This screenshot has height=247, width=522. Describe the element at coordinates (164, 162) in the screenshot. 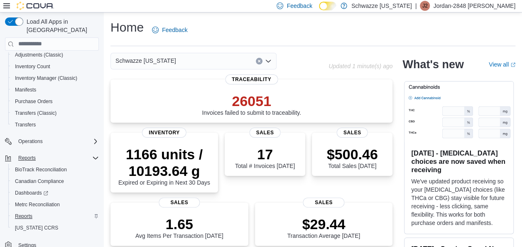

I see `p: 1166 units / 10193.64 g` at that location.